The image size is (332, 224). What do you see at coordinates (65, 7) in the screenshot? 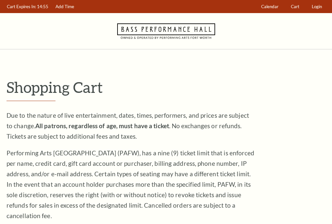
I see `a: Add Time` at bounding box center [65, 7].